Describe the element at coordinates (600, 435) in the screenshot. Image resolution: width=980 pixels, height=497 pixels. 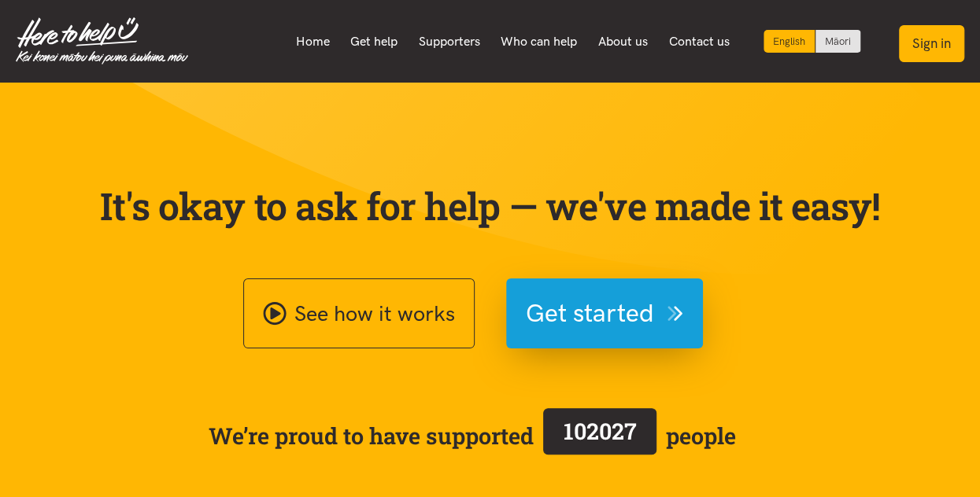
I see `a: 102027` at that location.